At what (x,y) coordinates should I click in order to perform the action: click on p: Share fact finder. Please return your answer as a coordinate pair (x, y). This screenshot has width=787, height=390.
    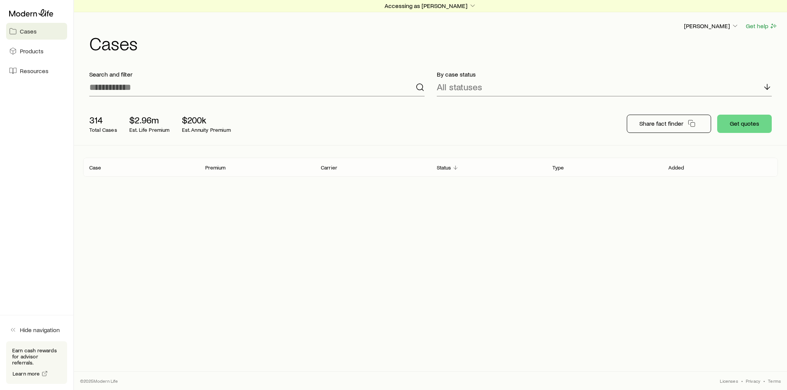
    Looking at the image, I should click on (661, 124).